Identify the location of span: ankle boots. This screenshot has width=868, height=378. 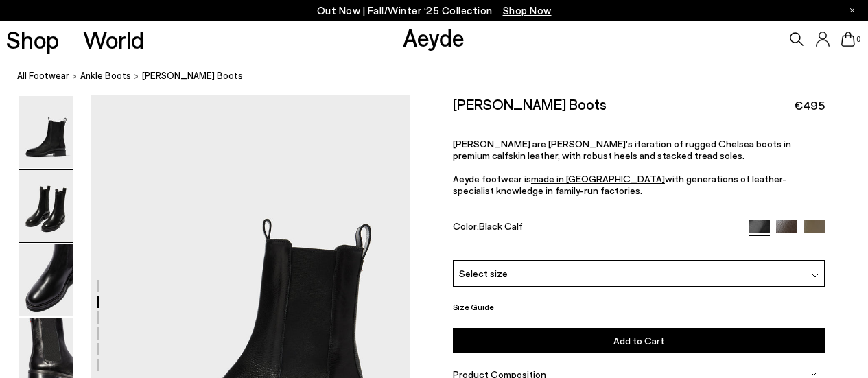
(106, 76).